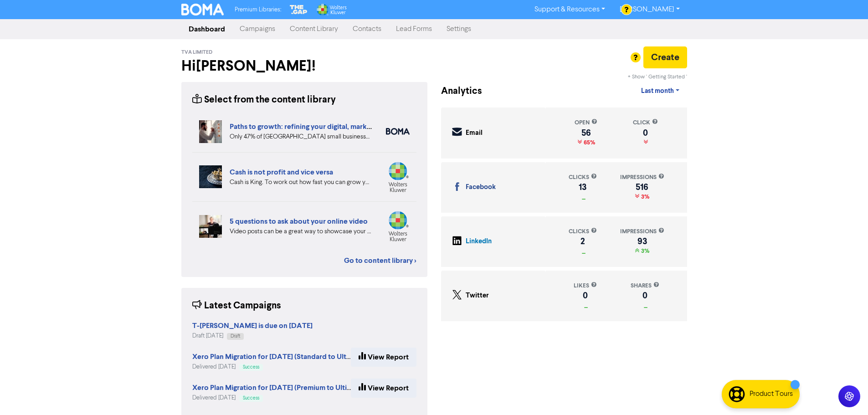 The width and height of the screenshot is (868, 415). I want to click on a: Go to content library >, so click(380, 261).